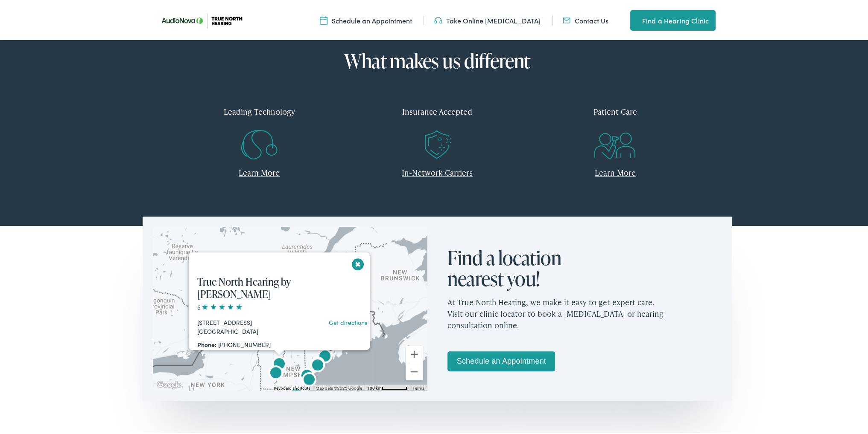  What do you see at coordinates (220, 305) in the screenshot?
I see `span: 5` at bounding box center [220, 305].